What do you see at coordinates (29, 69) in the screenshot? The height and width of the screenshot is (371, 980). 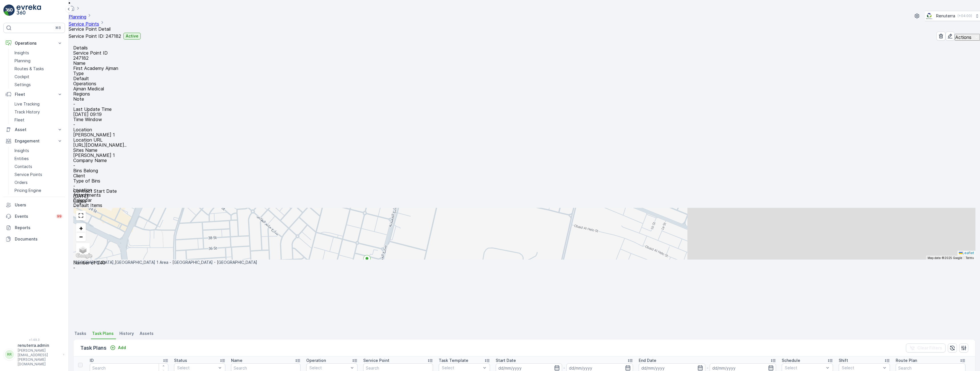 I see `p: Routes & Tasks` at bounding box center [29, 69].